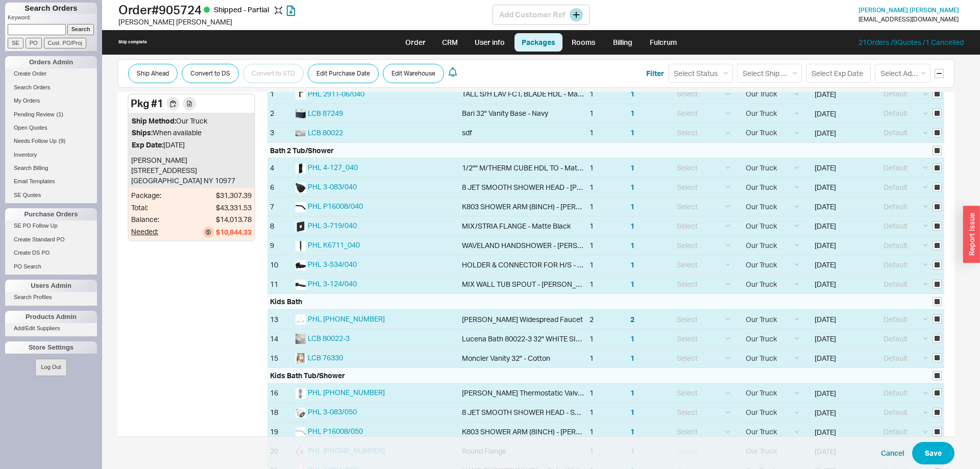  Describe the element at coordinates (523, 265) in the screenshot. I see `div: HOLDER & CONNECTOR FOR H/S - Matte Black` at that location.